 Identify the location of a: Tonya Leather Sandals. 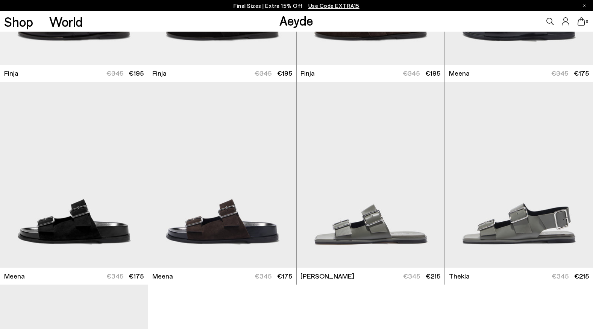
(370, 174).